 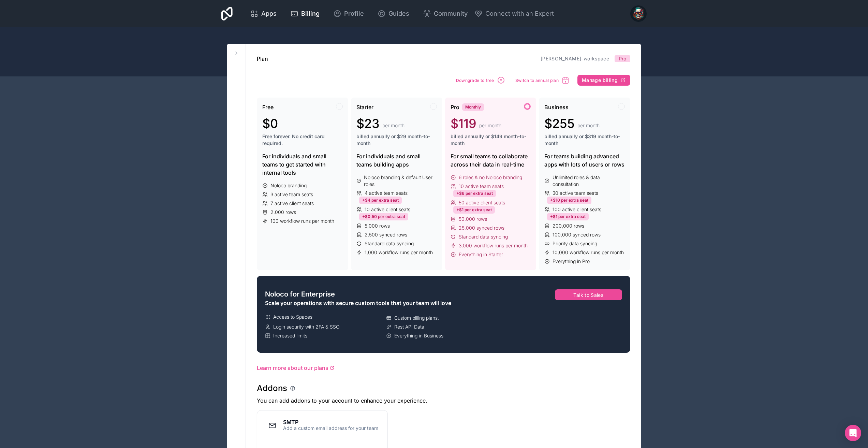 I want to click on button: Switch to annual plan, so click(x=542, y=80).